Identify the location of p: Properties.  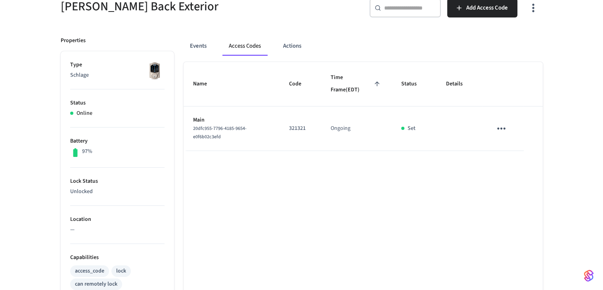
(73, 40).